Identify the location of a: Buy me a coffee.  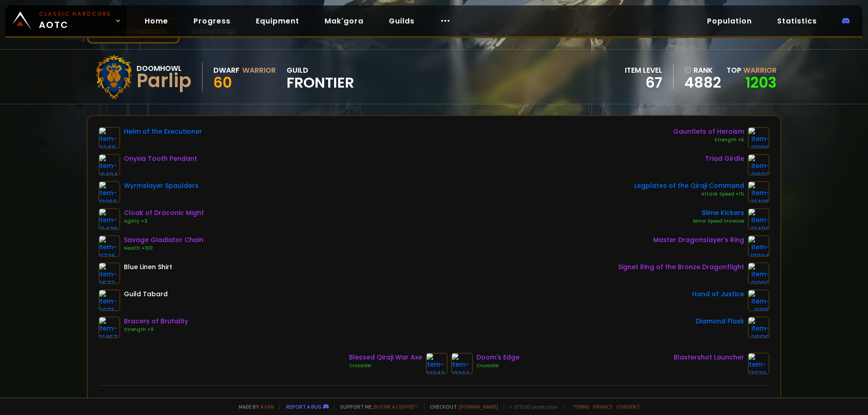
(396, 407).